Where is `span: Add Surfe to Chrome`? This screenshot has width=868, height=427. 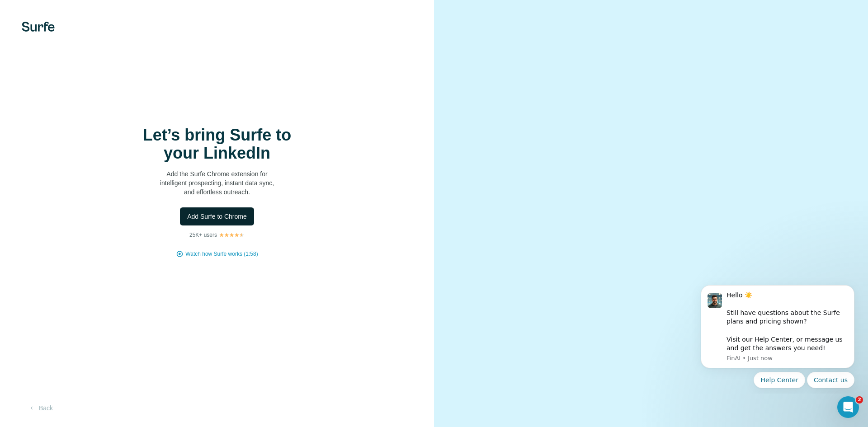 span: Add Surfe to Chrome is located at coordinates (217, 216).